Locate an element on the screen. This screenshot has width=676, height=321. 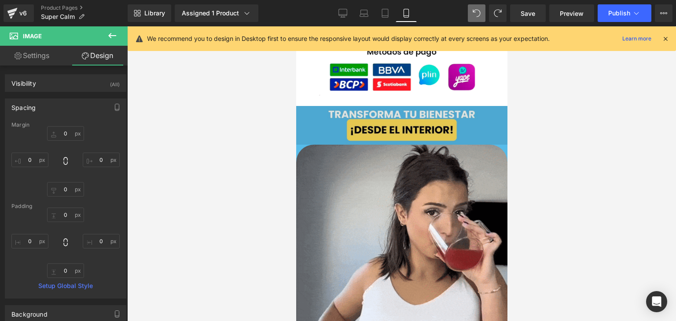
span: Preview is located at coordinates (572, 13).